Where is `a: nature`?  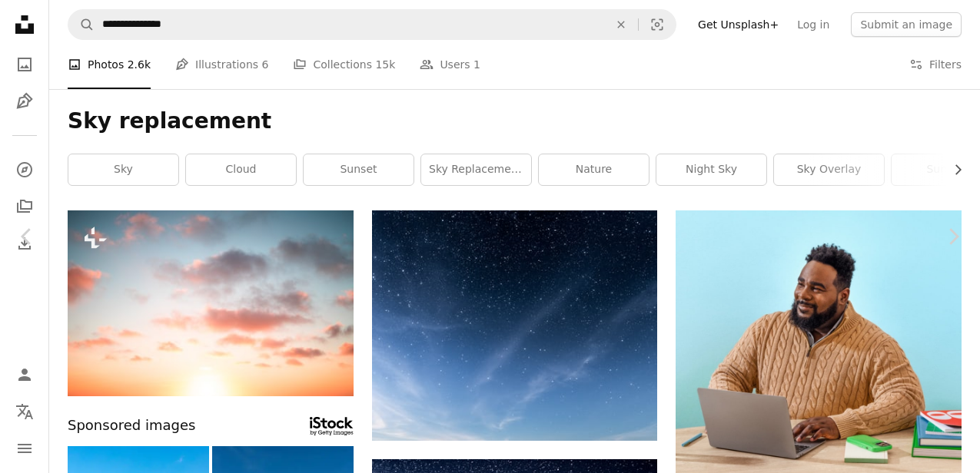
a: nature is located at coordinates (594, 170).